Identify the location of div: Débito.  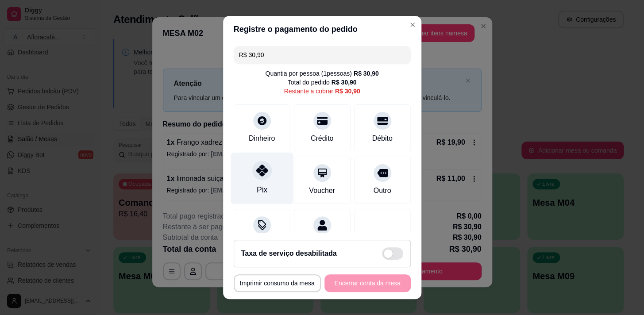
(382, 138).